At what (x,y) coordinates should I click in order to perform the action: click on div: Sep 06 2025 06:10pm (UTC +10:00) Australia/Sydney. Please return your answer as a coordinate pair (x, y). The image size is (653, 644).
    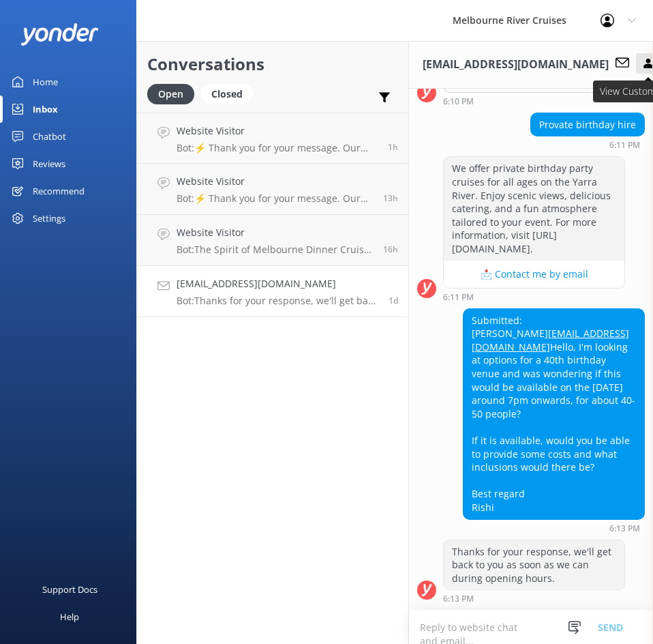
    Looking at the image, I should click on (534, 101).